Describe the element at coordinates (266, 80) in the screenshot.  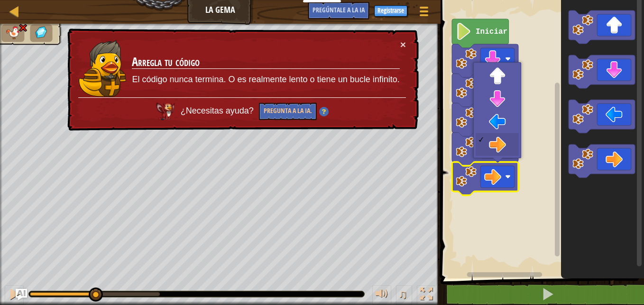
I see `p: El código nunca termina. O es realmente lento o tiene un bucle infinito.` at that location.